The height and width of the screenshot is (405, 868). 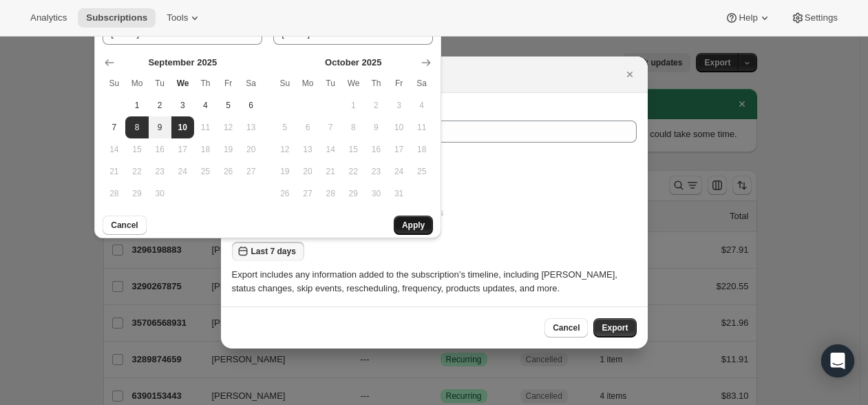 I want to click on button: Monday September 1 2025, so click(x=136, y=105).